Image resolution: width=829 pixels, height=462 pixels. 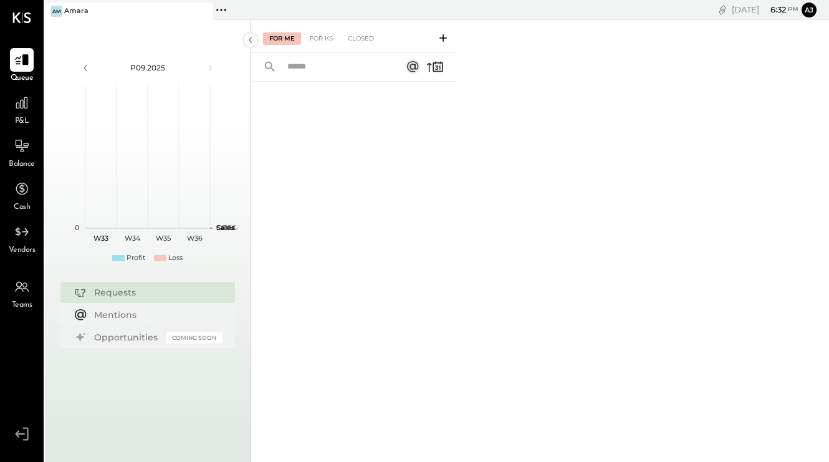 I want to click on text: W36, so click(x=194, y=238).